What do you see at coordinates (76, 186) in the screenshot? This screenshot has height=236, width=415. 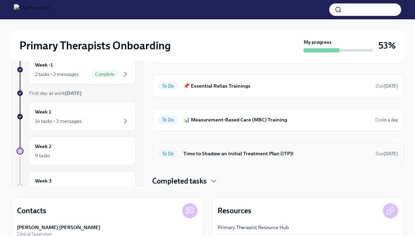 I see `a: Week 3` at bounding box center [76, 186].